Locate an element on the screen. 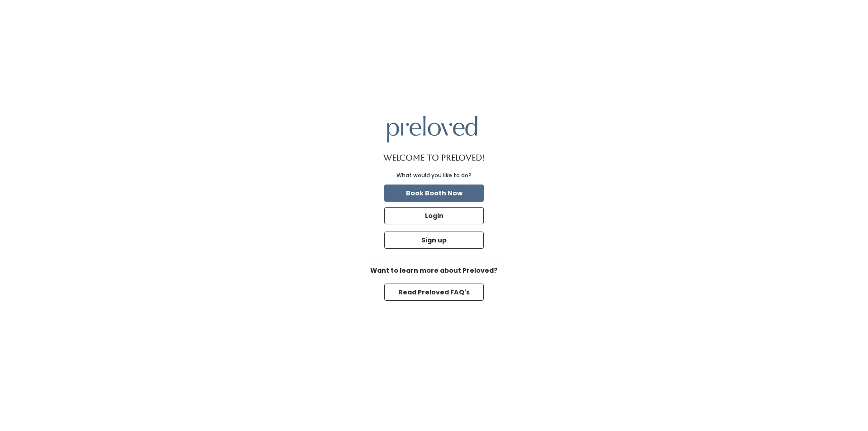  button: Read Preloved FAQ's is located at coordinates (434, 292).